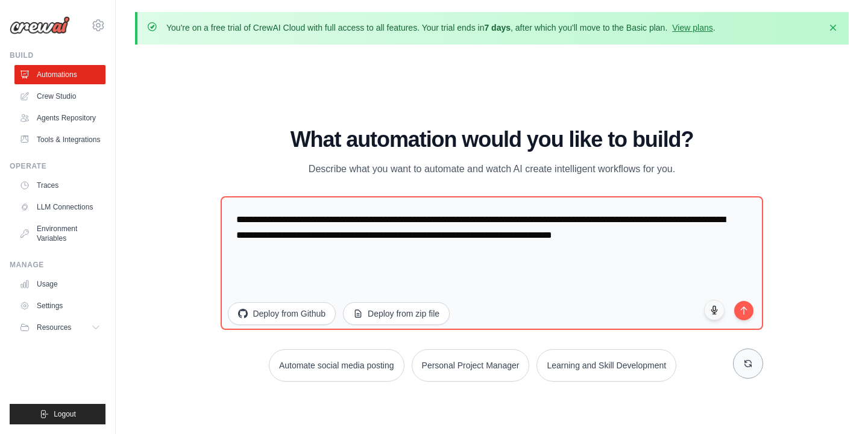 The height and width of the screenshot is (434, 868). I want to click on a: Agents Repository, so click(60, 118).